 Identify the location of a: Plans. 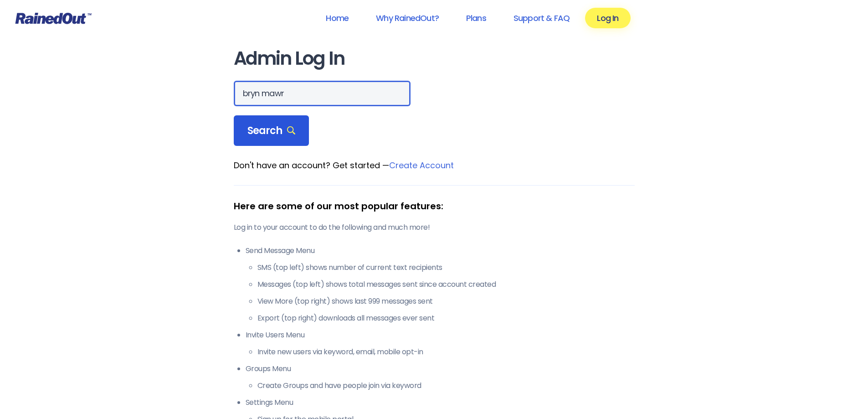
(476, 18).